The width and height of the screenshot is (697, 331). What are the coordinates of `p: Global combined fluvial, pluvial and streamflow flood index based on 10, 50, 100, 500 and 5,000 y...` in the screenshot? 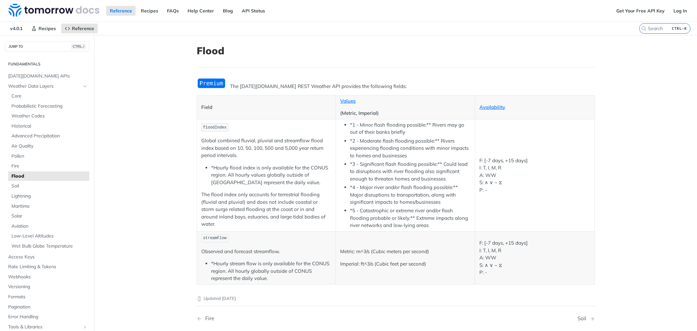 It's located at (267, 148).